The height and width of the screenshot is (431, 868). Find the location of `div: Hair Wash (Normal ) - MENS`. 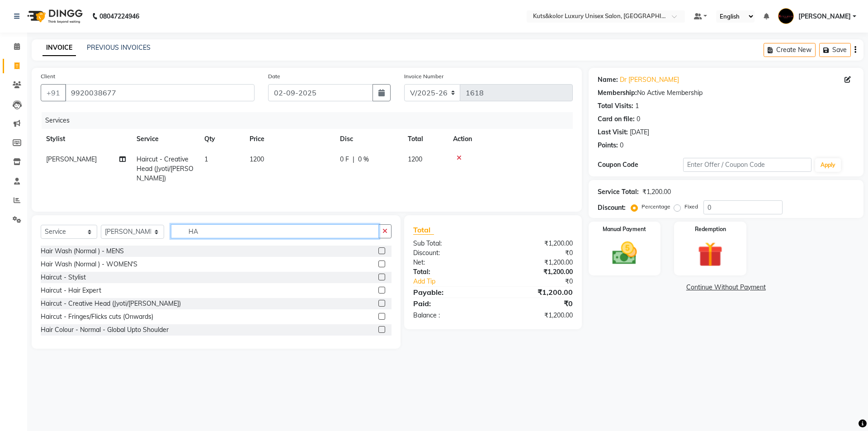

div: Hair Wash (Normal ) - MENS is located at coordinates (82, 251).